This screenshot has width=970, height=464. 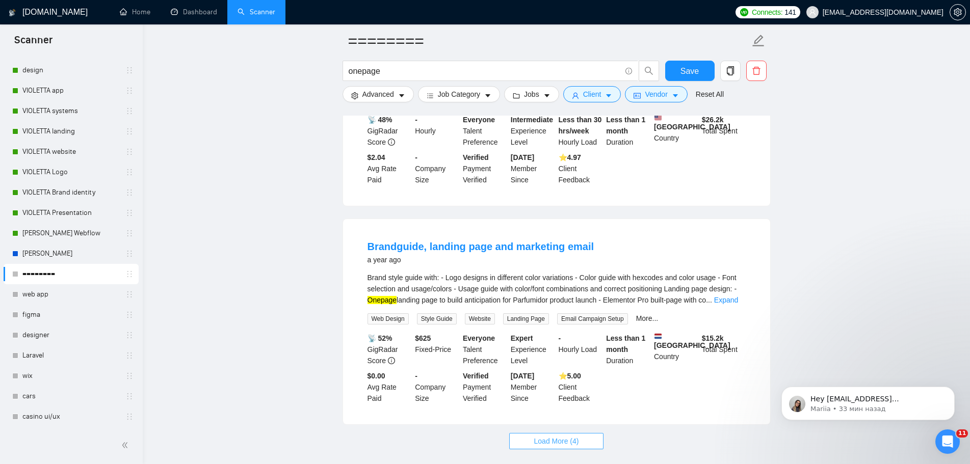 I want to click on a: VIOLETTA website, so click(x=71, y=152).